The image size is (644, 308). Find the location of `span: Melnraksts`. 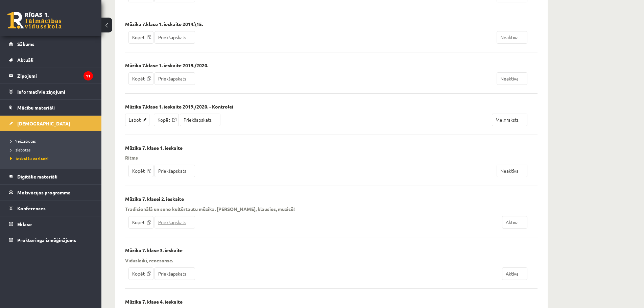

span: Melnraksts is located at coordinates (510, 120).